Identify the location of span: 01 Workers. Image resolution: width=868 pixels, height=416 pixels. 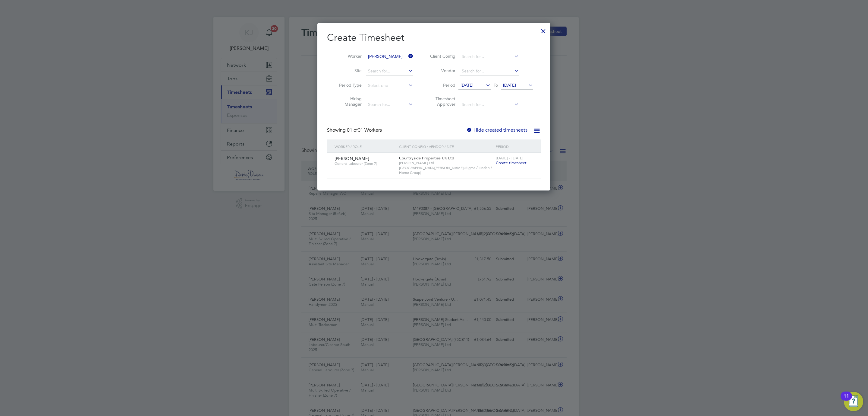
(365, 130).